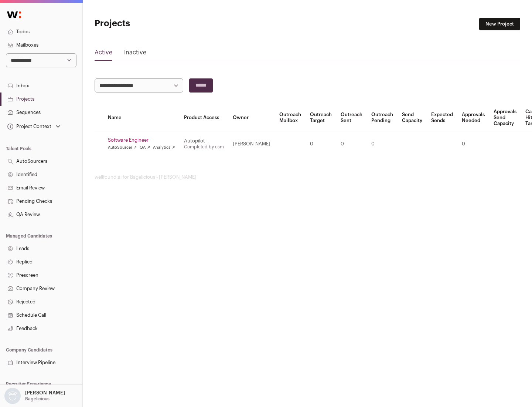 The height and width of the screenshot is (407, 532). Describe the element at coordinates (382, 118) in the screenshot. I see `th: Outreach Pending` at that location.